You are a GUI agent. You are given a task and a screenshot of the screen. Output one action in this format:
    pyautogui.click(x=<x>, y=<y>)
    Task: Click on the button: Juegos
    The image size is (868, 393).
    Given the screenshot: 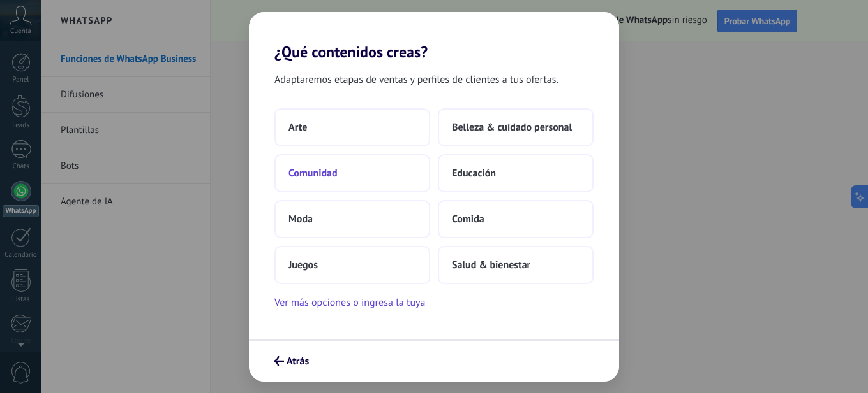 What is the action you would take?
    pyautogui.click(x=352, y=265)
    